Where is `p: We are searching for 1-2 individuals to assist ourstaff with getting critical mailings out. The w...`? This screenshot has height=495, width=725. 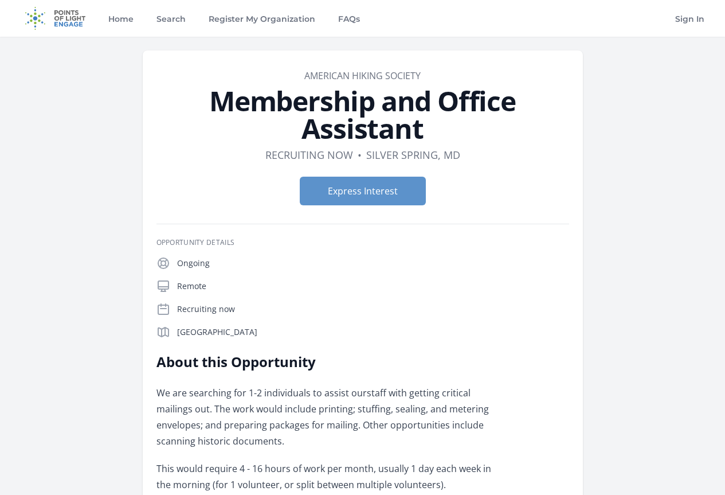
p: We are searching for 1-2 individuals to assist ourstaff with getting critical mailings out. The w... is located at coordinates (324, 417).